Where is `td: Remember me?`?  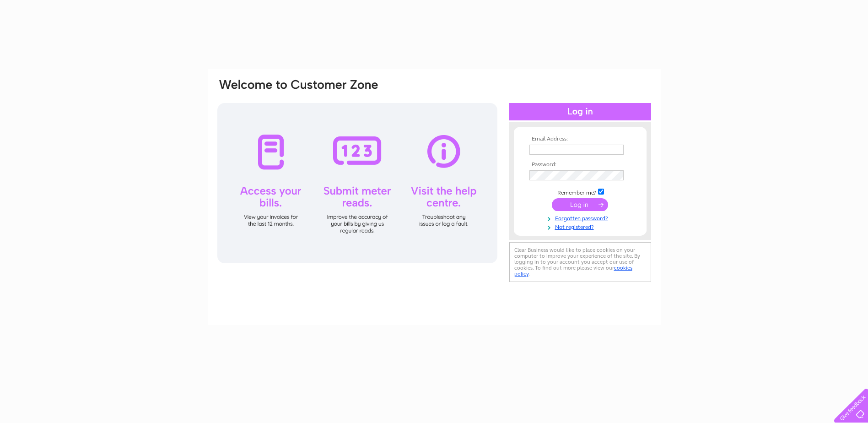
td: Remember me? is located at coordinates (580, 192).